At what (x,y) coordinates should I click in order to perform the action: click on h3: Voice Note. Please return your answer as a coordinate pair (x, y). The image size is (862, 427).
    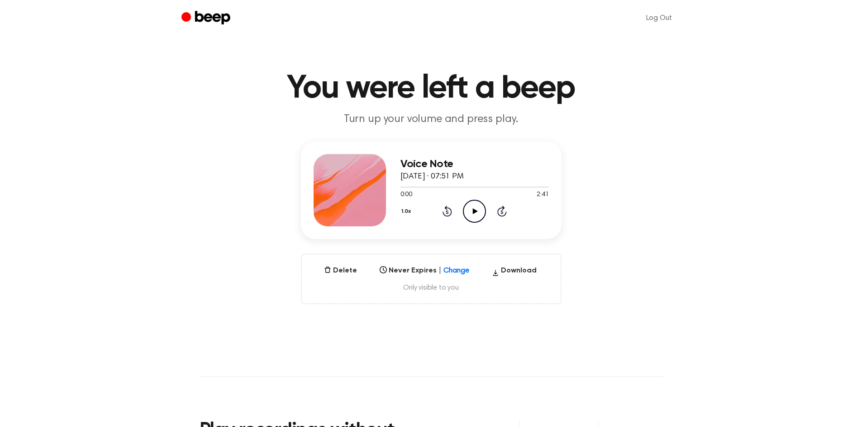
    Looking at the image, I should click on (475, 164).